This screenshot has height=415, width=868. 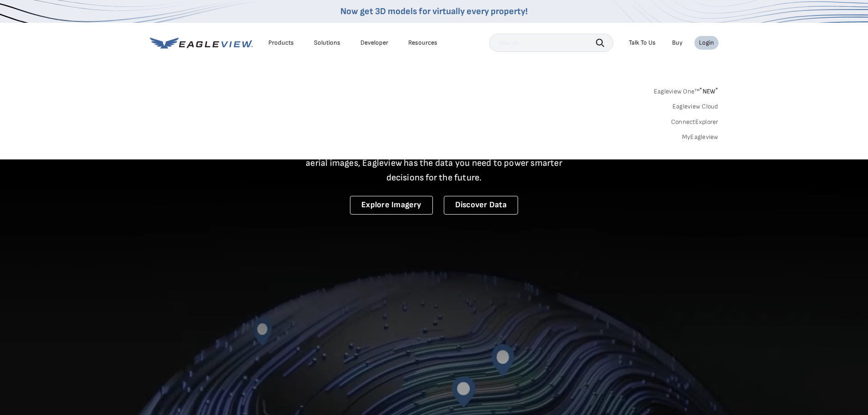 I want to click on span: NEW, so click(x=709, y=91).